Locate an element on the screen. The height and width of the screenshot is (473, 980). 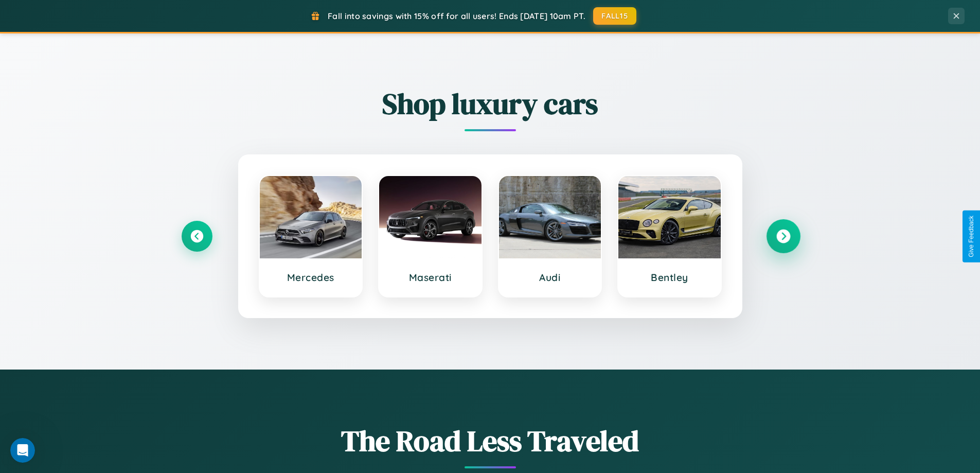
h3: Audi is located at coordinates (550, 277).